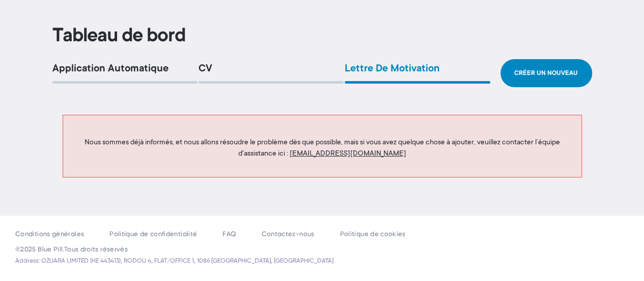 The height and width of the screenshot is (281, 644). Describe the element at coordinates (372, 234) in the screenshot. I see `a: Politique de cookies` at that location.